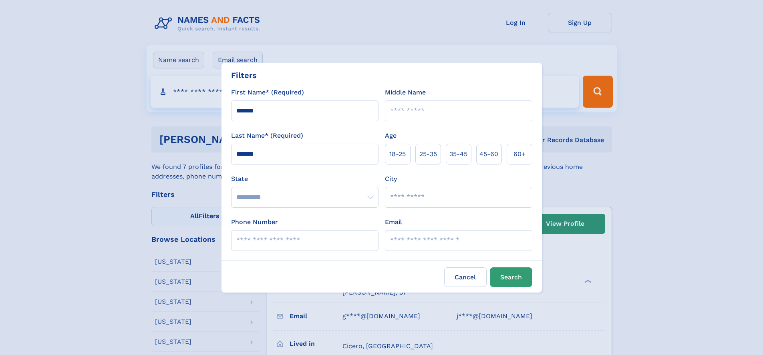 The width and height of the screenshot is (763, 355). What do you see at coordinates (405, 93) in the screenshot?
I see `label: Middle Name` at bounding box center [405, 93].